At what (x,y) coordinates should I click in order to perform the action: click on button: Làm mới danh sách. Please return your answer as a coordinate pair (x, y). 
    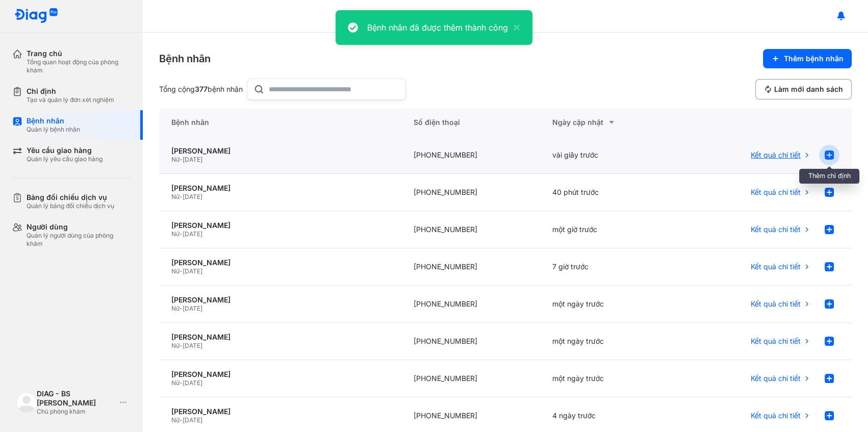
    Looking at the image, I should click on (803, 89).